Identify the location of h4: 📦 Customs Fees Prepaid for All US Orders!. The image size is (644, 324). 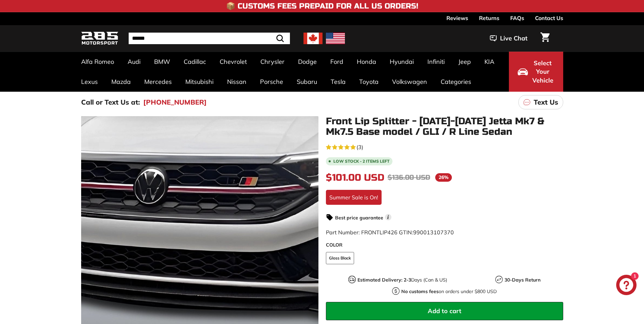
(322, 6).